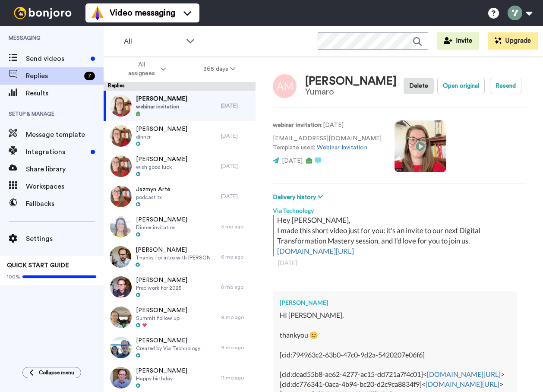  What do you see at coordinates (65, 186) in the screenshot?
I see `span: Workspaces` at bounding box center [65, 186].